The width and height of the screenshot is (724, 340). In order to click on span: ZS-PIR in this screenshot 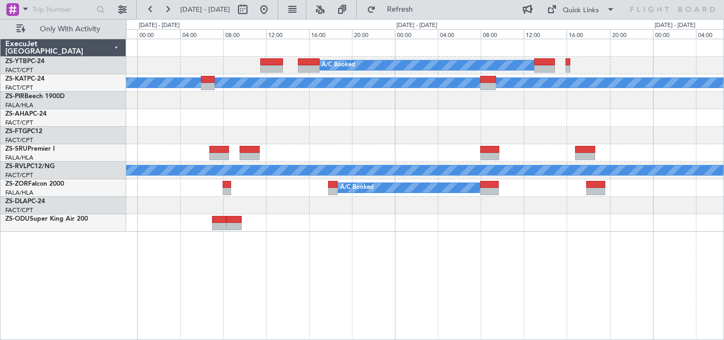, I will do `click(15, 96)`.